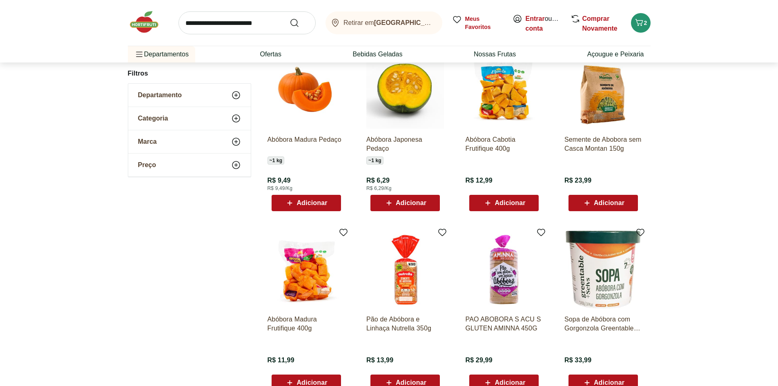 The image size is (778, 386). Describe the element at coordinates (600, 23) in the screenshot. I see `a: Comprar Novamente` at that location.